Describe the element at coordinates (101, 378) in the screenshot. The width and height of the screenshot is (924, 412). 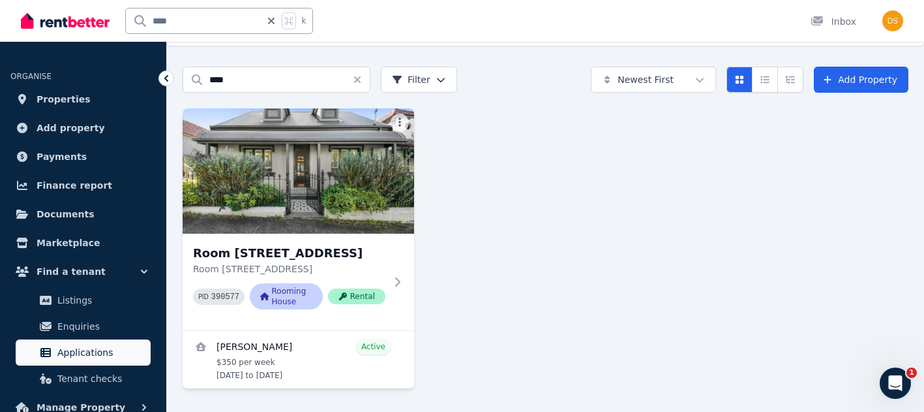
I see `span: Tenant checks` at that location.